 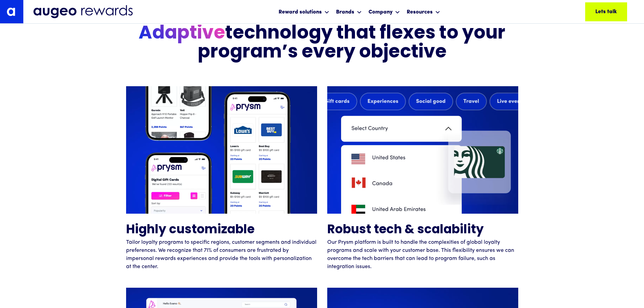 I want to click on h4: Highly customizable, so click(x=221, y=230).